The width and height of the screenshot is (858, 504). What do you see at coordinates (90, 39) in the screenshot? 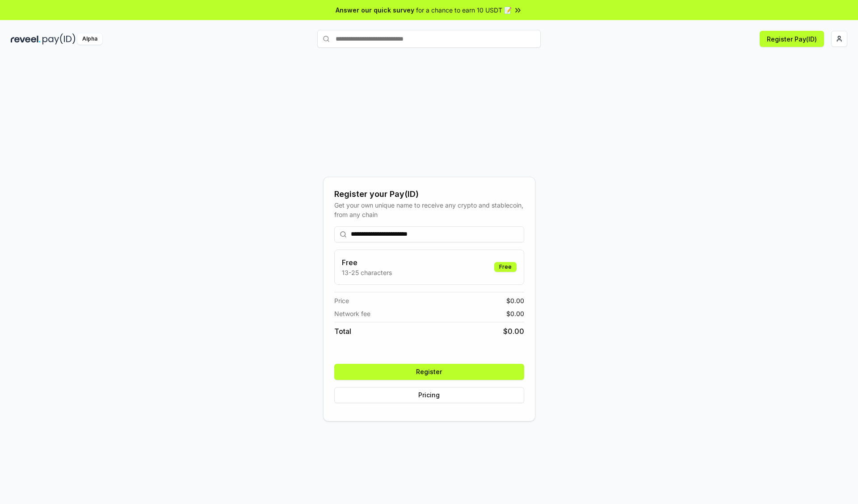
I see `div: Alpha` at bounding box center [90, 39].